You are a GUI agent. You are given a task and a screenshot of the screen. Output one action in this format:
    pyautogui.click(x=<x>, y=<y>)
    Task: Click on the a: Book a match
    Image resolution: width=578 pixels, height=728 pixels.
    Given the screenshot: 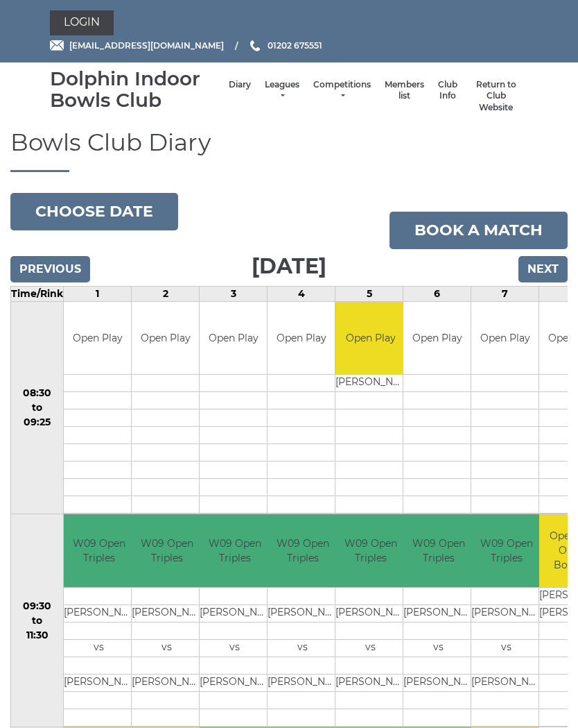 What is the action you would take?
    pyautogui.click(x=479, y=230)
    